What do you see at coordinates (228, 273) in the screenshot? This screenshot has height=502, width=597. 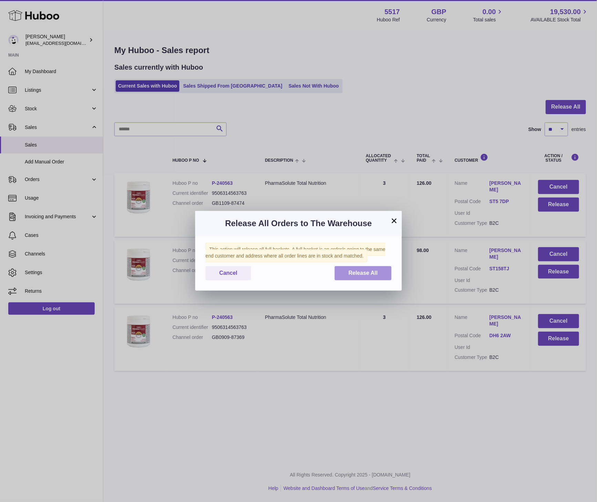 I see `button: Cancel` at bounding box center [228, 273].